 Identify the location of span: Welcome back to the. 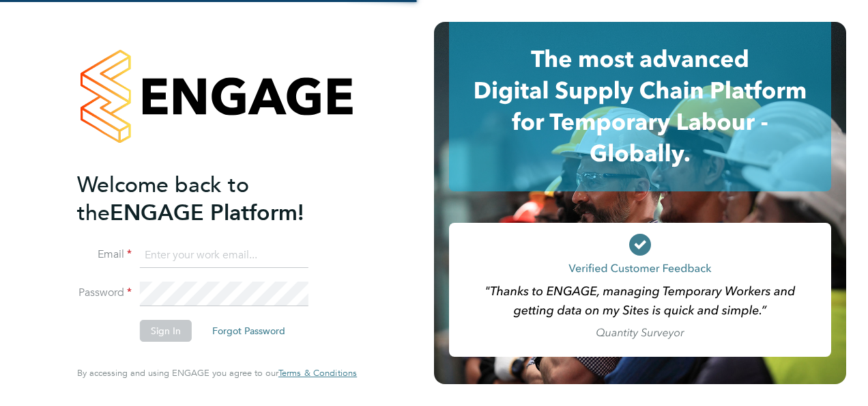
(163, 199).